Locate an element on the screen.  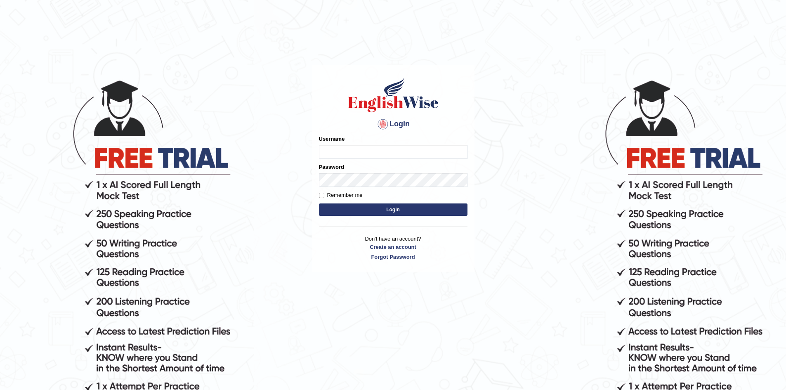
button: Login is located at coordinates (393, 209).